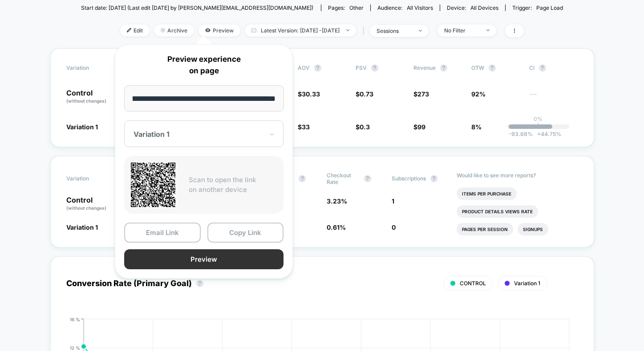 The image size is (644, 351). I want to click on span: 3.23 %, so click(337, 201).